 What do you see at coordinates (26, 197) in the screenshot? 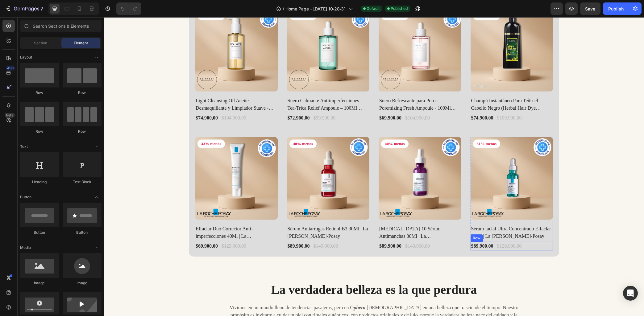
I see `span: Button` at bounding box center [26, 197].